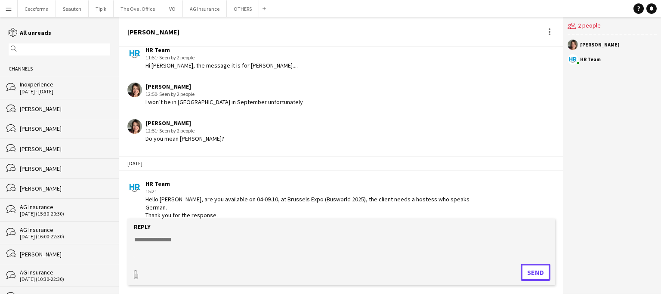 This screenshot has width=661, height=299. I want to click on button: OTHERS, so click(243, 9).